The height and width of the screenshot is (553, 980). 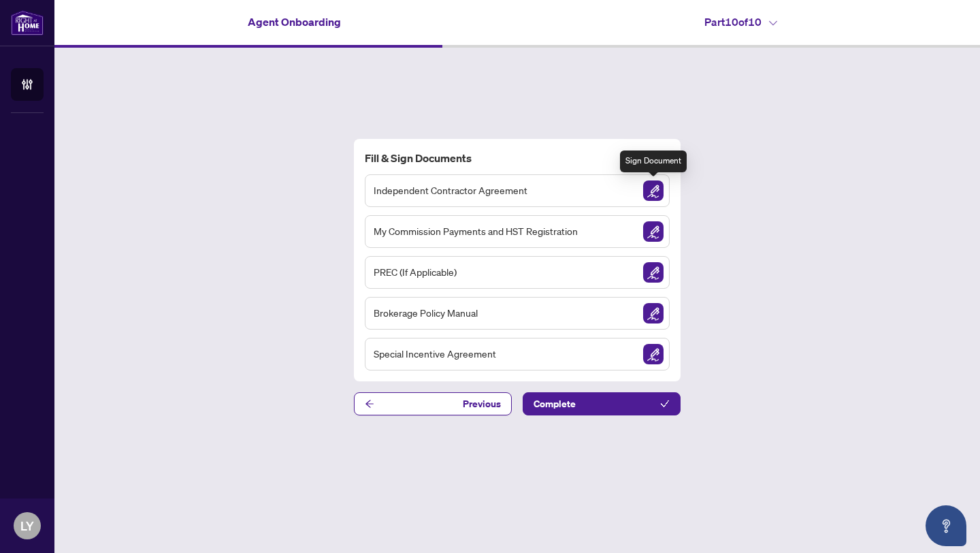 I want to click on h4: Agent Onboarding, so click(x=294, y=21).